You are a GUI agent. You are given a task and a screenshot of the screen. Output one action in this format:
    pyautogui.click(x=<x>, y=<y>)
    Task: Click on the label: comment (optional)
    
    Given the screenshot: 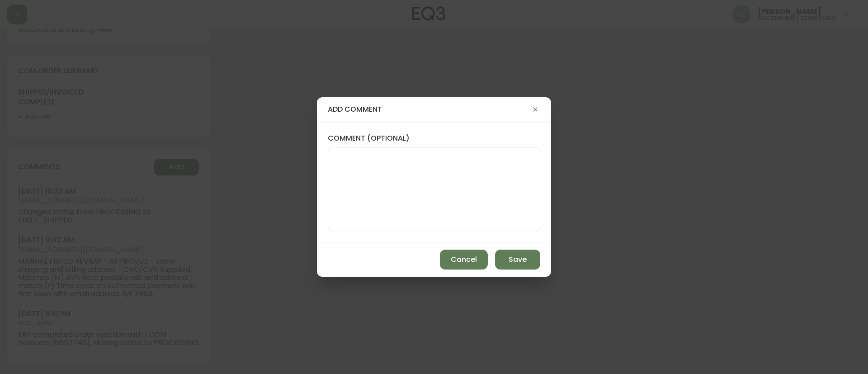 What is the action you would take?
    pyautogui.click(x=434, y=138)
    